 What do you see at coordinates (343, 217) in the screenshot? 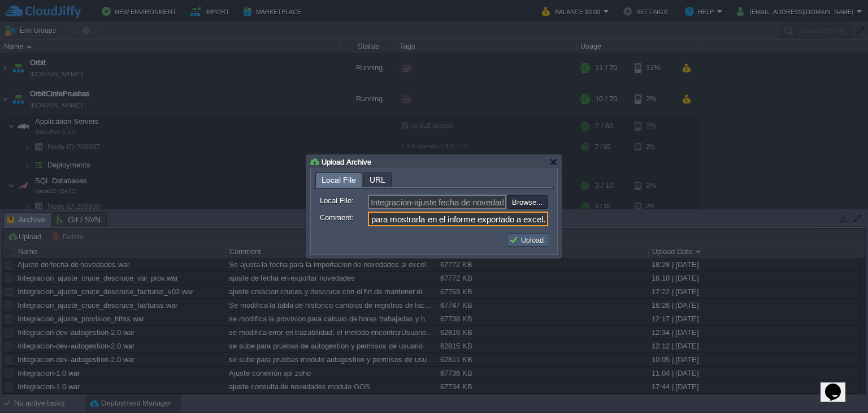
I see `label: Comment:` at bounding box center [343, 217].